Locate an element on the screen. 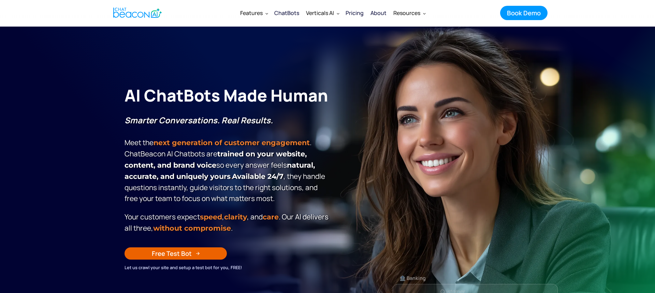  span: clarity is located at coordinates (235, 217).